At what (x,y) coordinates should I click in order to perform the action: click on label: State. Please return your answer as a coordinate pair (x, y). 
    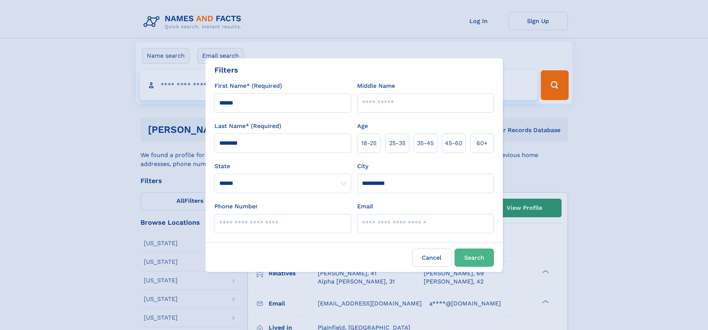
    Looking at the image, I should click on (283, 166).